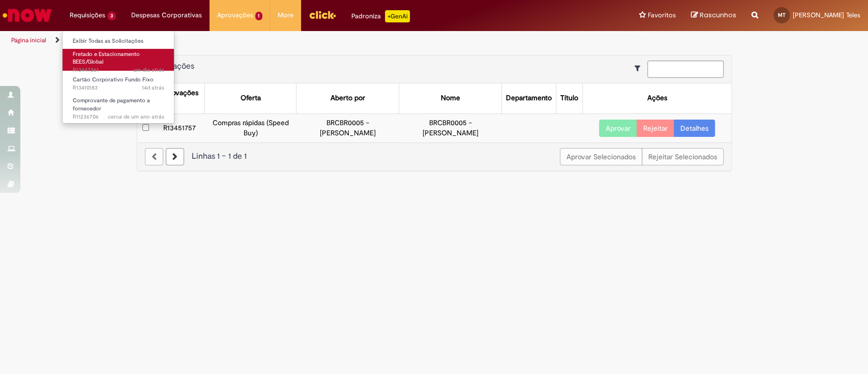 This screenshot has height=374, width=868. Describe the element at coordinates (781, 15) in the screenshot. I see `span: MT` at that location.